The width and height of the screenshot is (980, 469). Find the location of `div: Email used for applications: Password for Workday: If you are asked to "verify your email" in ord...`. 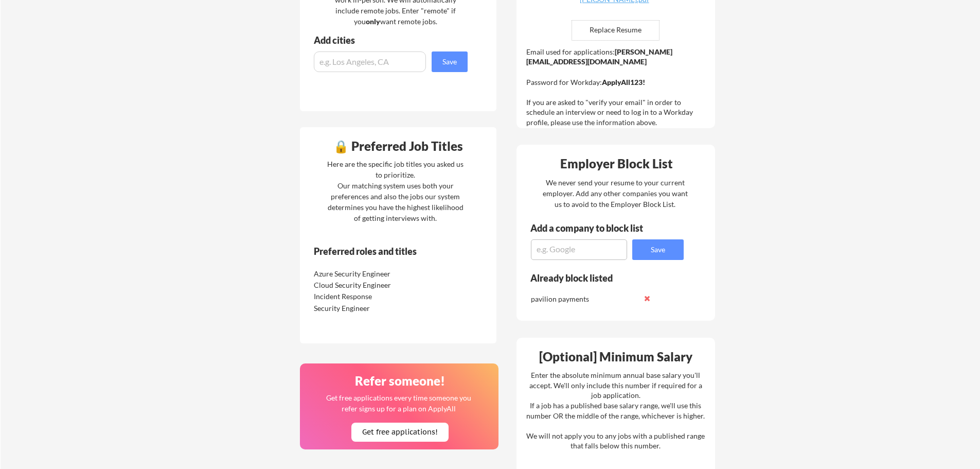

div: Email used for applications: Password for Workday: If you are asked to "verify your email" in ord... is located at coordinates (617, 87).